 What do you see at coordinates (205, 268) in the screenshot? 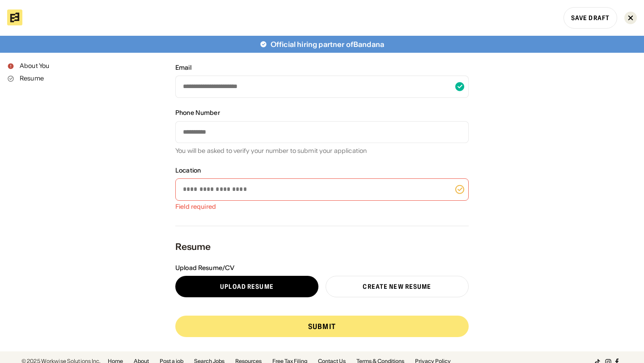
I see `div: Upload Resume/CV` at bounding box center [205, 268].